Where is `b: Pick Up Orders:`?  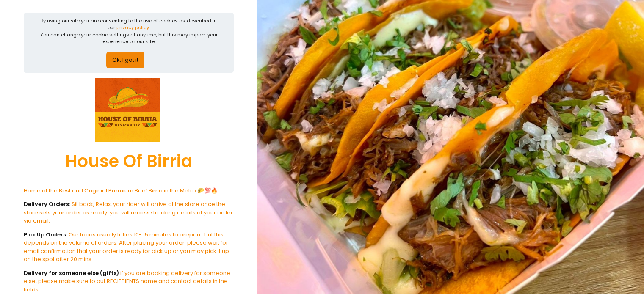 b: Pick Up Orders: is located at coordinates (45, 234).